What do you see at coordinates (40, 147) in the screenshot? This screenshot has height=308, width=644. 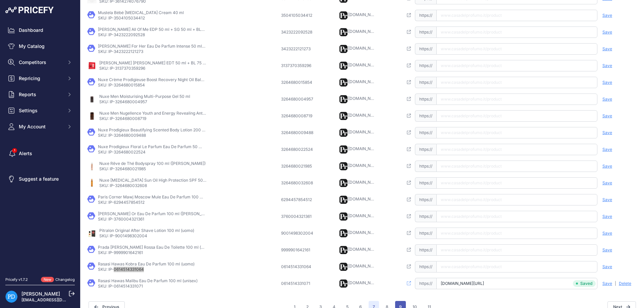 I see `nav: Sidebar` at bounding box center [40, 147].